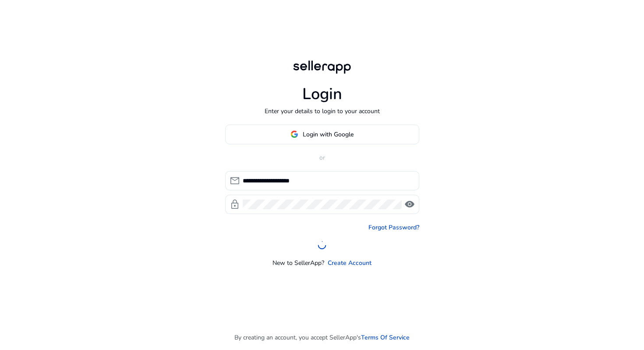 The image size is (644, 350). Describe the element at coordinates (322, 134) in the screenshot. I see `button: Login with Google` at that location.